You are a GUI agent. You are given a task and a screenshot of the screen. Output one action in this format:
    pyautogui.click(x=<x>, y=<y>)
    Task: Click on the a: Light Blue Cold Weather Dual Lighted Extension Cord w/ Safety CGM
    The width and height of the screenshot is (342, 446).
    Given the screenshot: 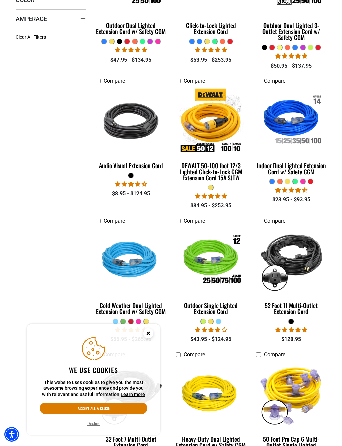 What is the action you would take?
    pyautogui.click(x=131, y=273)
    